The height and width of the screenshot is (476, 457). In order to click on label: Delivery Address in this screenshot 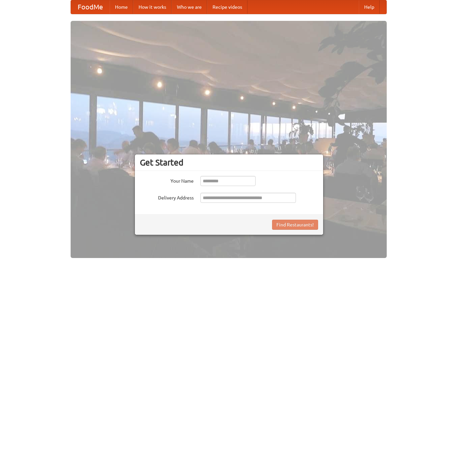, I will do `click(167, 197)`.